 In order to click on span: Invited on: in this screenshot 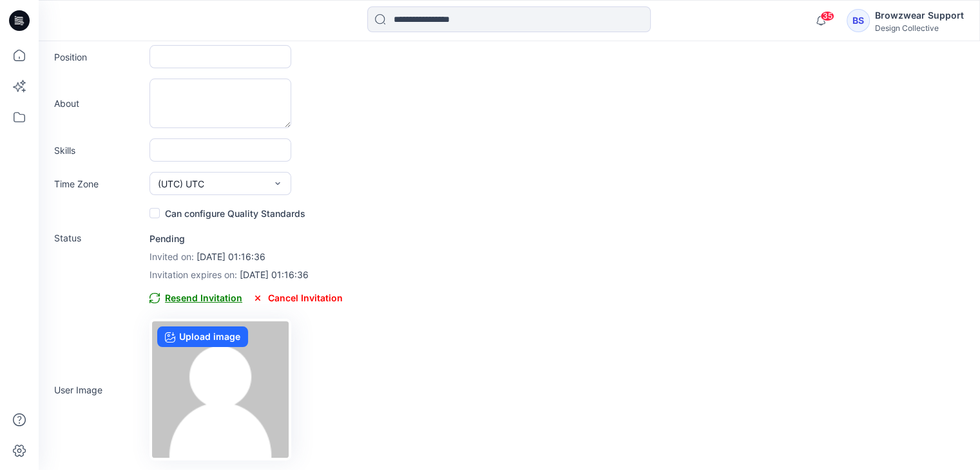, I will do `click(171, 256)`.